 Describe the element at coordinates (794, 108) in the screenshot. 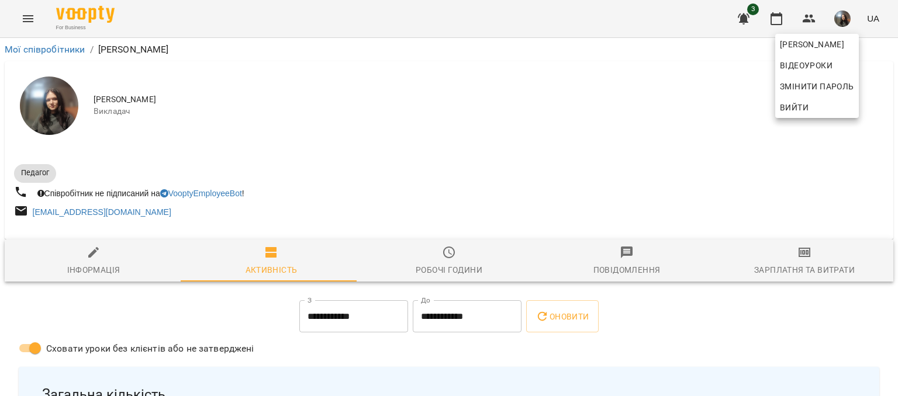

I see `span: Вийти` at that location.